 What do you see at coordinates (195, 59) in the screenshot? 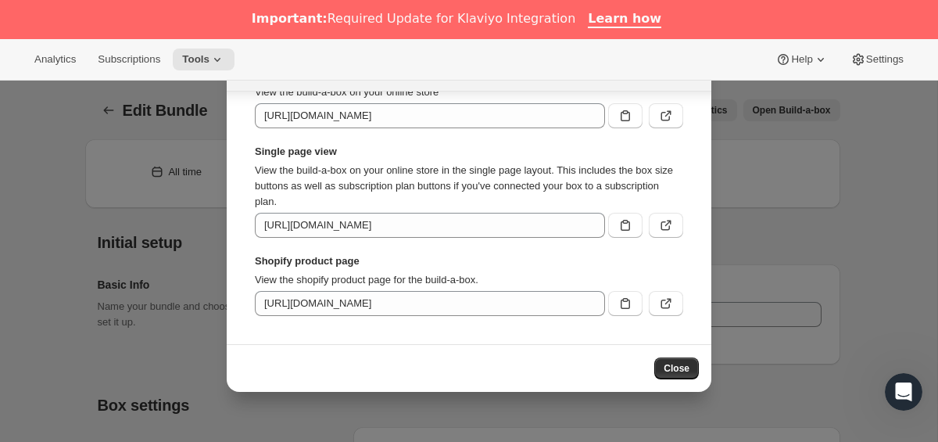
I see `span: Tools` at bounding box center [195, 59].